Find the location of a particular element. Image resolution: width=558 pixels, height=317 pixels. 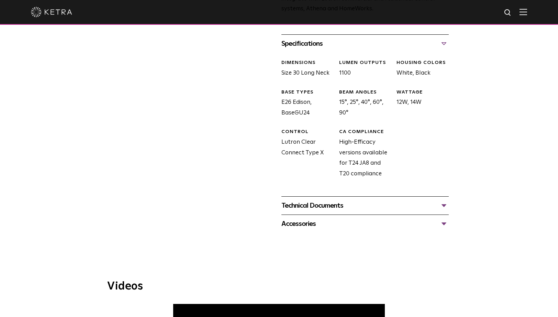

div: Accessories is located at coordinates (365, 224).